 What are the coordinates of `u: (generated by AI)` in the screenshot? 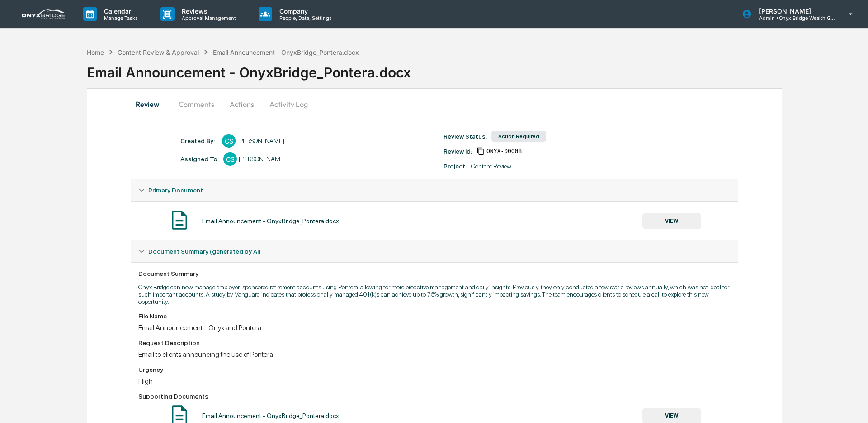 It's located at (235, 251).